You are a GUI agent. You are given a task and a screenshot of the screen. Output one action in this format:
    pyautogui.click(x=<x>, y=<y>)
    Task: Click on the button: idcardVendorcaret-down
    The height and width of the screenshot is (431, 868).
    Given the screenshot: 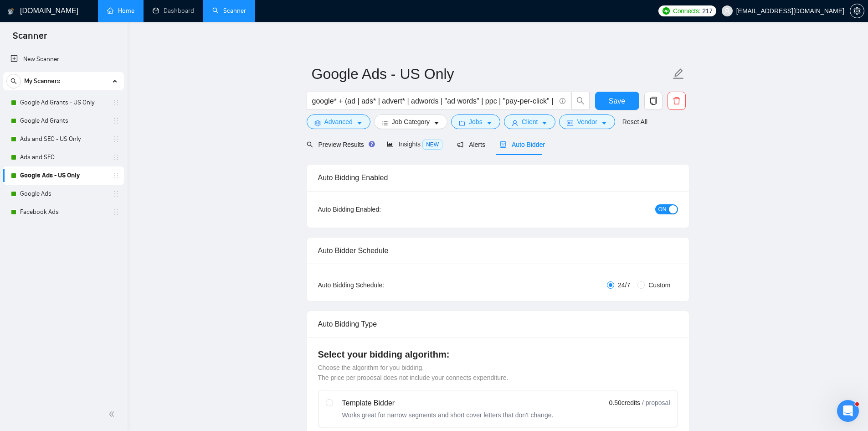 What is the action you would take?
    pyautogui.click(x=587, y=122)
    